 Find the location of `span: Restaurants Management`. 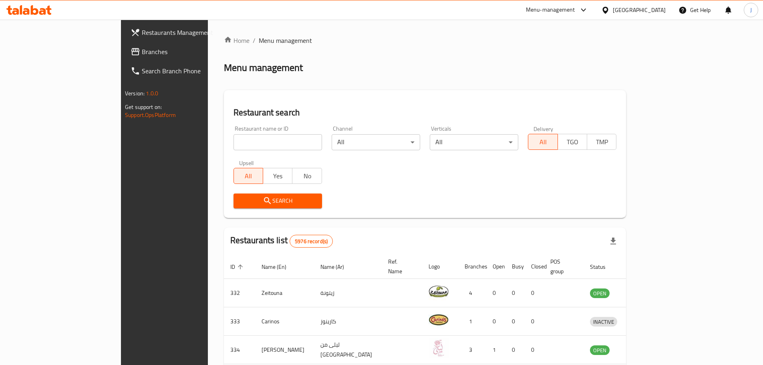

span: Restaurants Management is located at coordinates (192, 32).